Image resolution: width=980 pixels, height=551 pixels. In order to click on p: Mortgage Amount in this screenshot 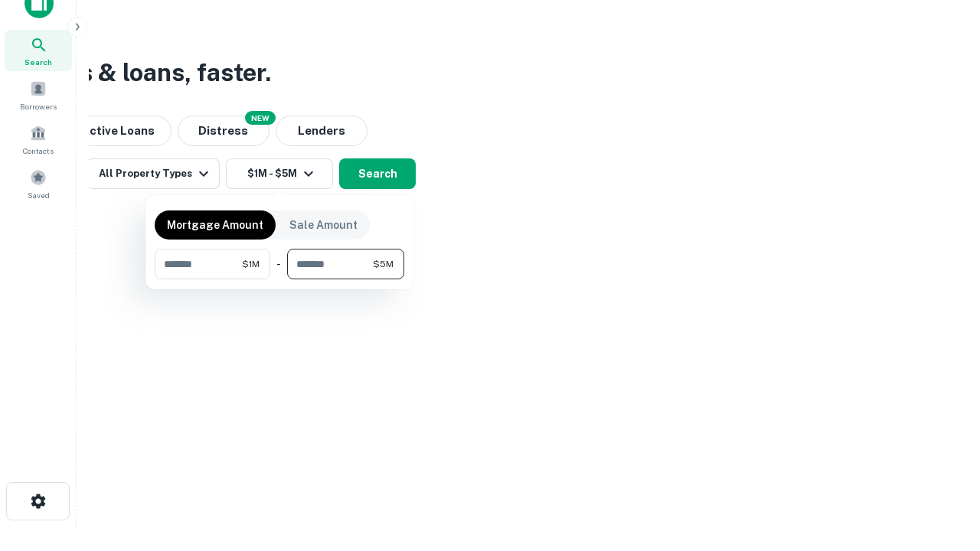, I will do `click(215, 225)`.